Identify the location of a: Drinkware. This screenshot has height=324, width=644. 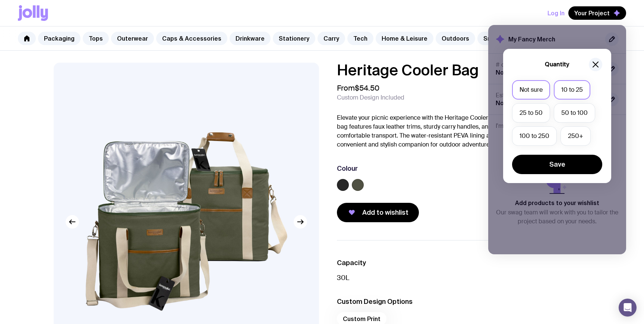
(250, 38).